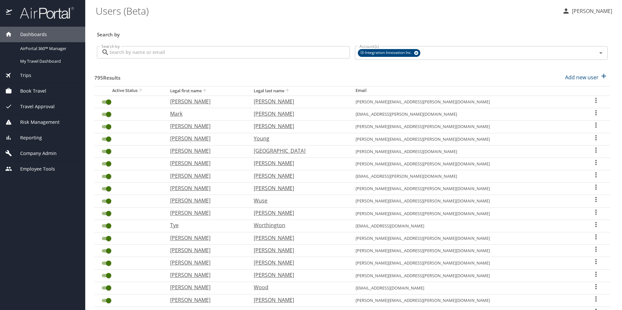  I want to click on span: Travel Approval, so click(33, 107).